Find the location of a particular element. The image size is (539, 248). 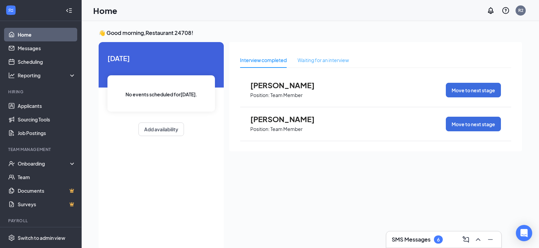

h3: 👋 Good morning, Restaurant 24708 ! is located at coordinates (310, 33).